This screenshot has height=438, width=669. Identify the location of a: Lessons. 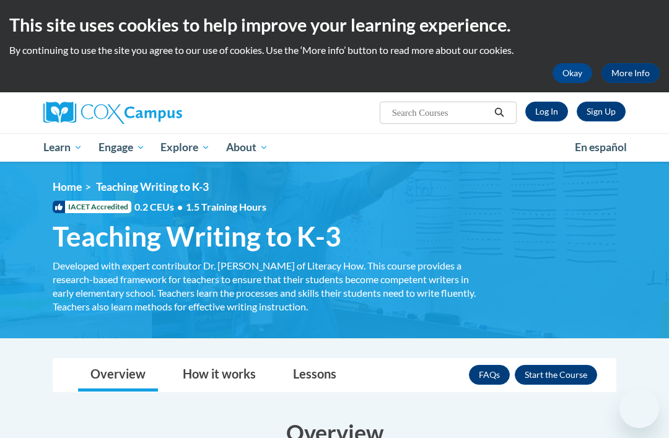
(315, 375).